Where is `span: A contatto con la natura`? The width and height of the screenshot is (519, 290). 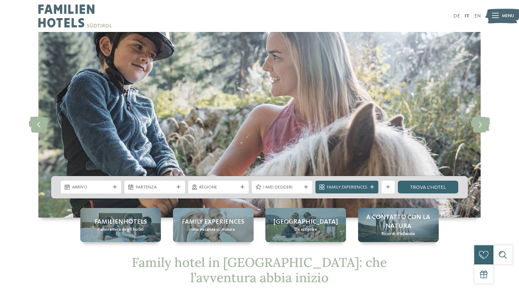
span: A contatto con la natura is located at coordinates (399, 222).